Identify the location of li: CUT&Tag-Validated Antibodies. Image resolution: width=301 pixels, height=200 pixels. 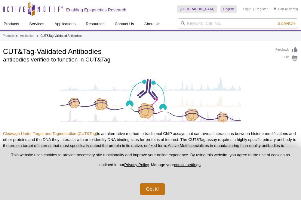
(61, 36).